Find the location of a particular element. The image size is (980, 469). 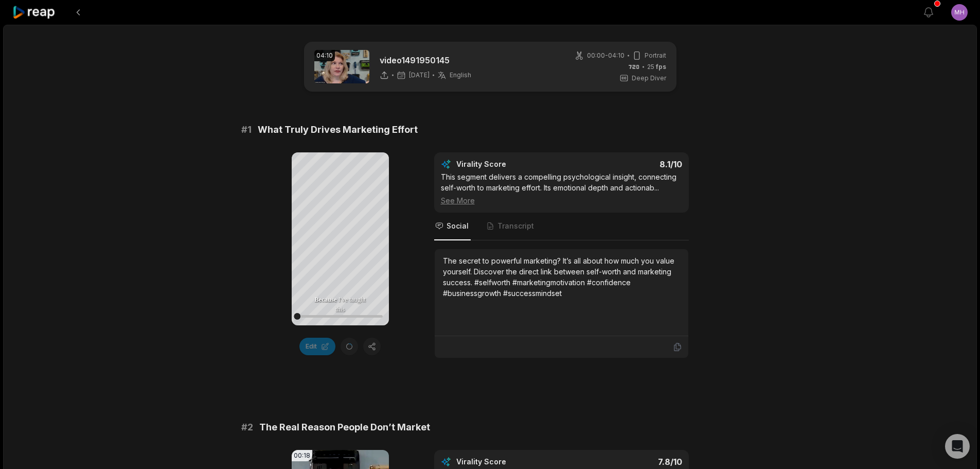

span: 00:00 - 04:10 is located at coordinates (606, 56).